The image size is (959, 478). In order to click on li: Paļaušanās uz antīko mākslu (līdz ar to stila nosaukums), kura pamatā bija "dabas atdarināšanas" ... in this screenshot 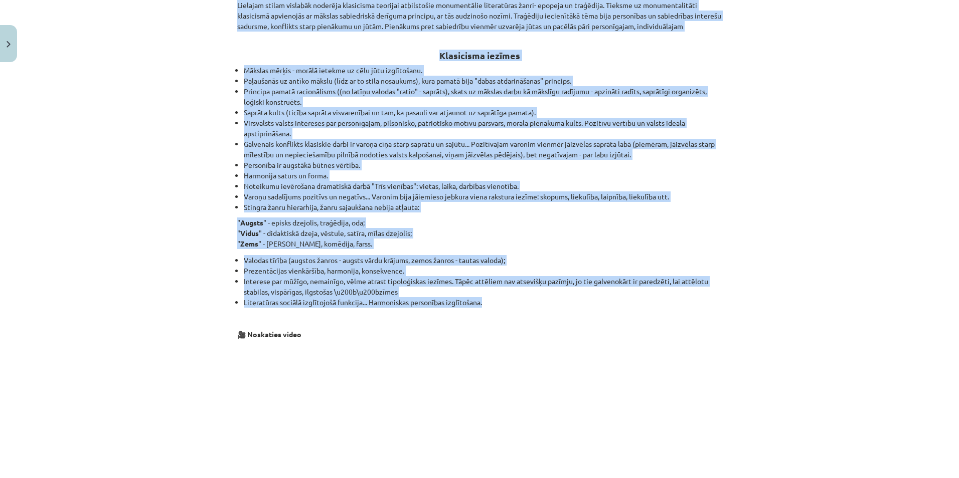, I will do `click(482, 81)`.